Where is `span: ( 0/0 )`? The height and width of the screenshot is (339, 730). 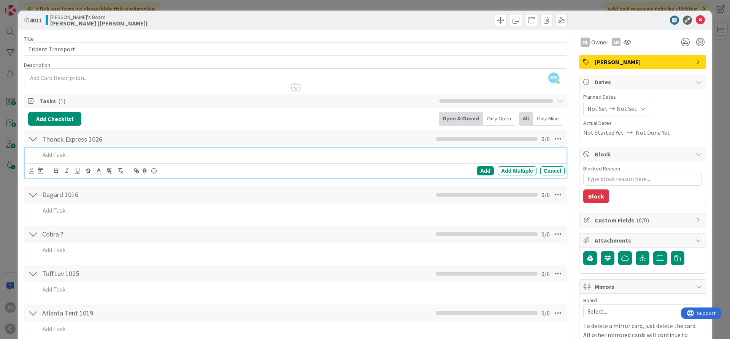
span: ( 0/0 ) is located at coordinates (642, 220).